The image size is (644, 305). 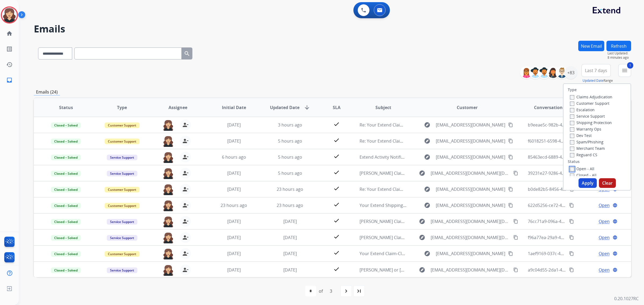 I want to click on button: Refresh, so click(x=619, y=46).